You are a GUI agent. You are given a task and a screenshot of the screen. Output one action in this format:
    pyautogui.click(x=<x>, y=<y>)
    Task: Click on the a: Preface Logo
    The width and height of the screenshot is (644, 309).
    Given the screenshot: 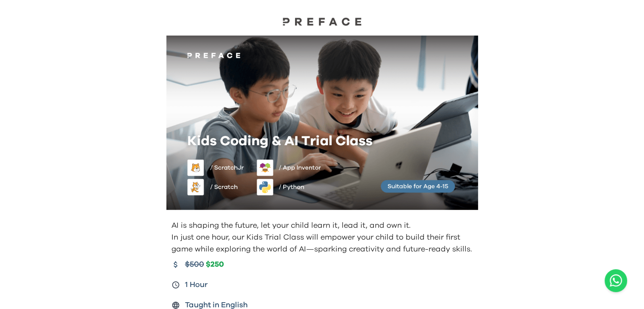 What is the action you would take?
    pyautogui.click(x=322, y=23)
    